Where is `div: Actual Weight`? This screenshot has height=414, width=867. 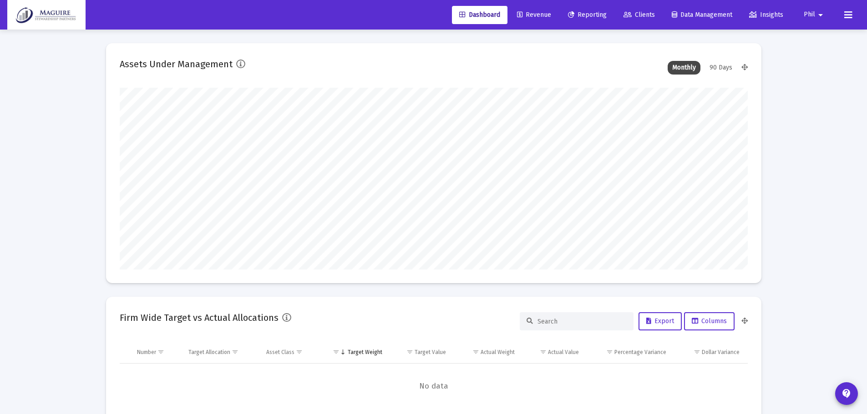
div: Actual Weight is located at coordinates (497, 353).